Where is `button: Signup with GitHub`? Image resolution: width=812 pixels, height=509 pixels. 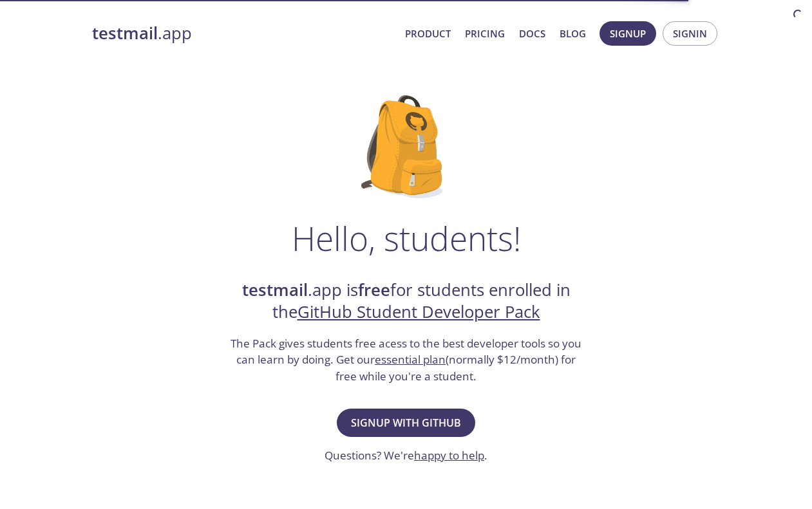 button: Signup with GitHub is located at coordinates (406, 423).